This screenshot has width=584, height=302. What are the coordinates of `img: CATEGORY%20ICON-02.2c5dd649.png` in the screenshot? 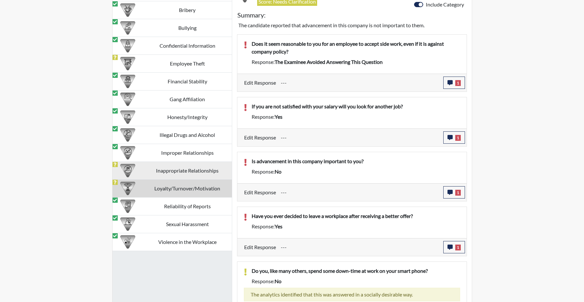 It's located at (128, 99).